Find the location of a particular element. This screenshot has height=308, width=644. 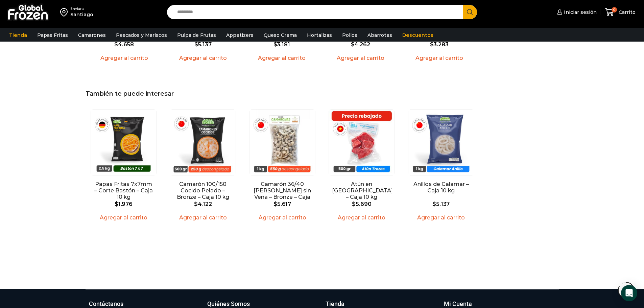

a: Agregar al carrito: “Atún en Trozos - Caja 10 kg” is located at coordinates (361, 217).